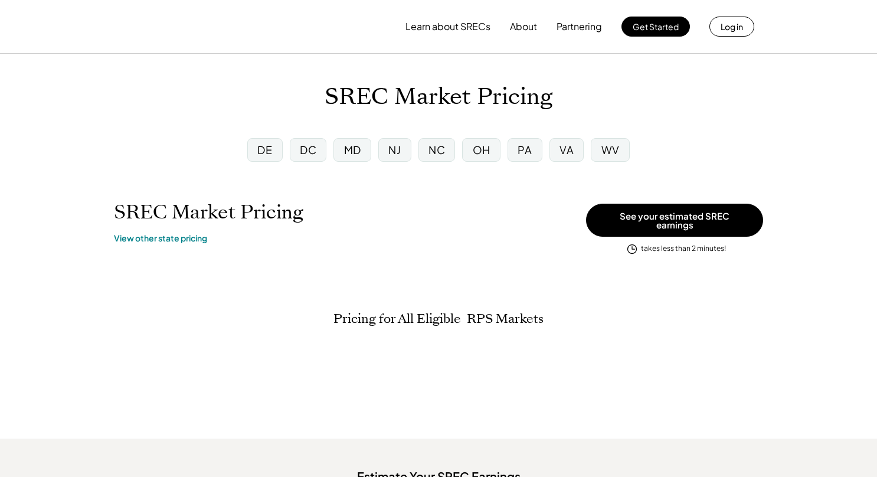  Describe the element at coordinates (172, 27) in the screenshot. I see `img: yH5BAEAAAAALAAAAAABAAEAAAIBRAA7` at that location.